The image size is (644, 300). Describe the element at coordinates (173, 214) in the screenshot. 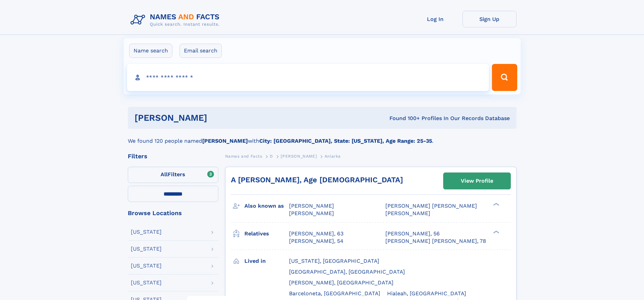

I see `div: Browse Locations` at that location.